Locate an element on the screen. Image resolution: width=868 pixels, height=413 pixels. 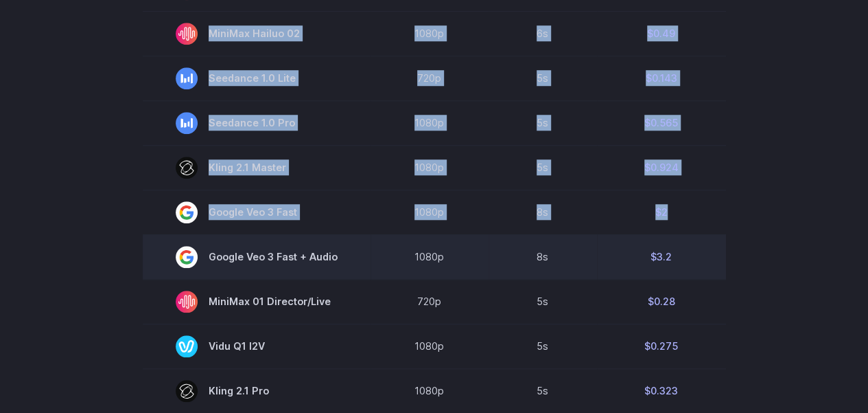
td: $3.2 is located at coordinates (662, 256).